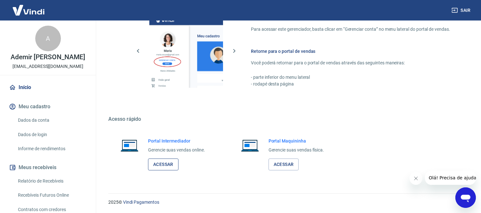  What do you see at coordinates (48, 167) in the screenshot?
I see `button: Meus recebíveis` at bounding box center [48, 167].